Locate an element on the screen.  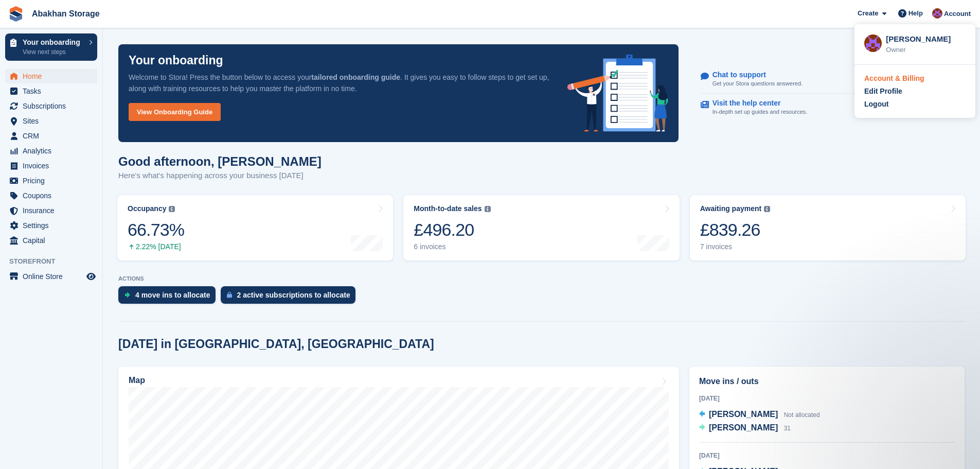
a: Chat to support Get your Stora questions answered. is located at coordinates (828, 79).